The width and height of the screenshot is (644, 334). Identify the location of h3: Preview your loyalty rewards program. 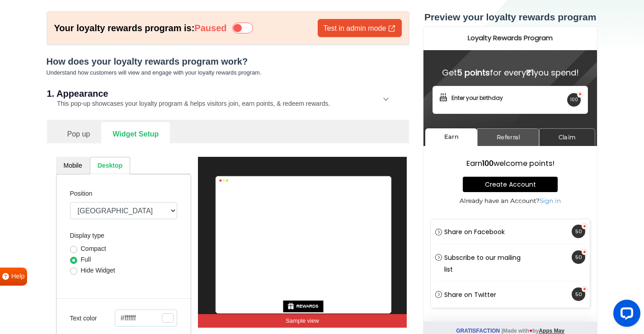
(510, 17).